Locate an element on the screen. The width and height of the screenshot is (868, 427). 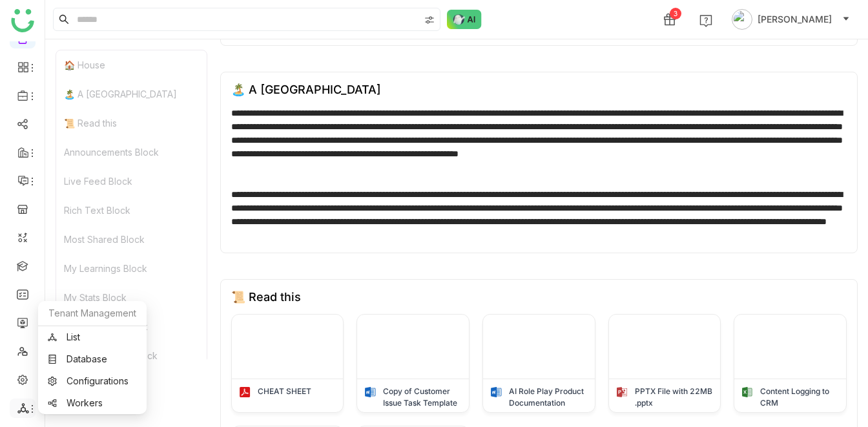
a: Configurations is located at coordinates (93, 381).